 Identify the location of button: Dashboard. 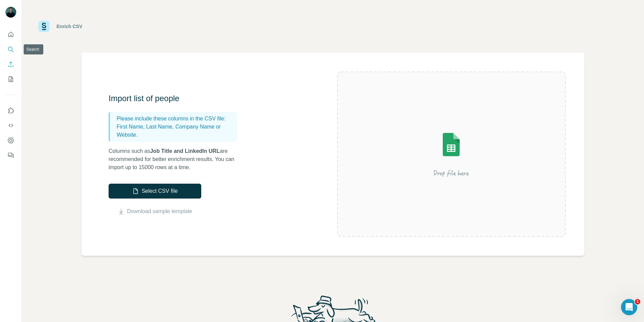
(11, 140).